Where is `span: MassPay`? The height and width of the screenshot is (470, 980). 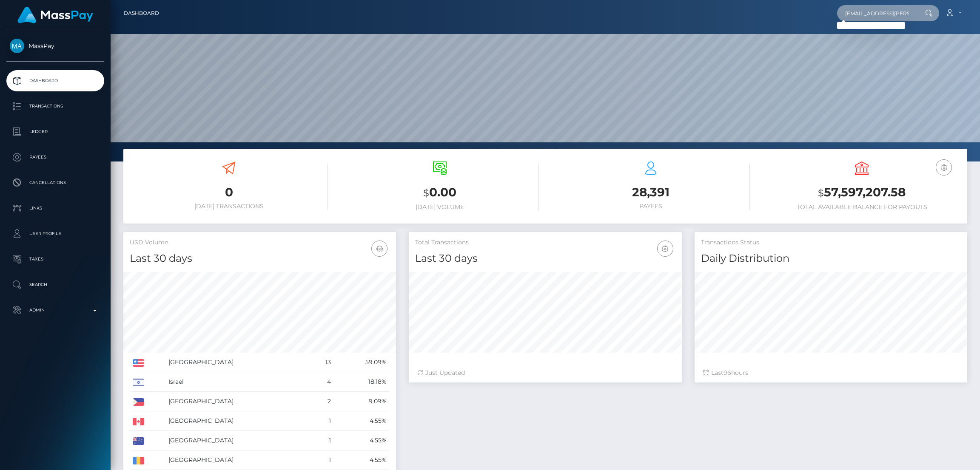 span: MassPay is located at coordinates (55, 46).